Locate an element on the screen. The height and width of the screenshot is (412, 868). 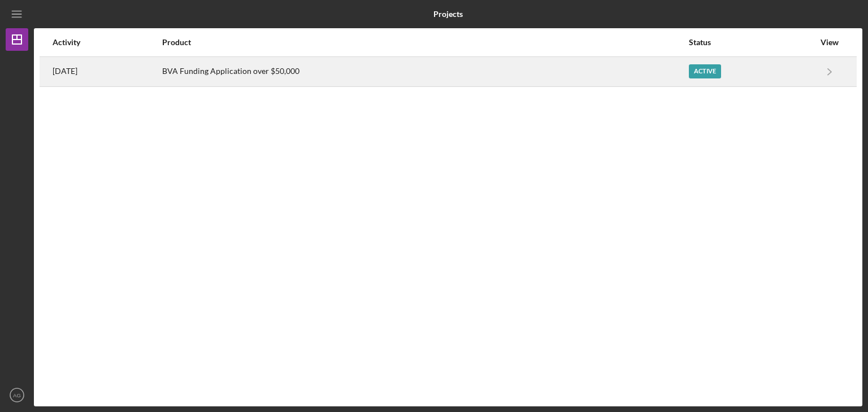
text: AG is located at coordinates (17, 395).